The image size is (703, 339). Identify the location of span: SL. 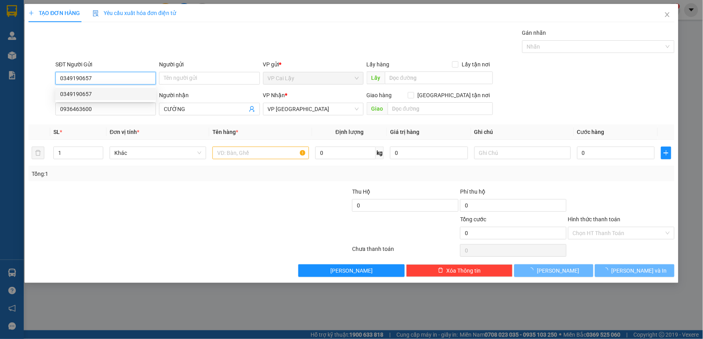
(57, 132).